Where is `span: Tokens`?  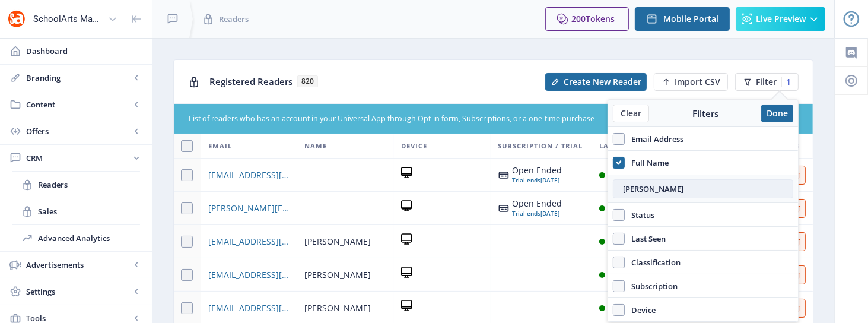
span: Tokens is located at coordinates (600, 19).